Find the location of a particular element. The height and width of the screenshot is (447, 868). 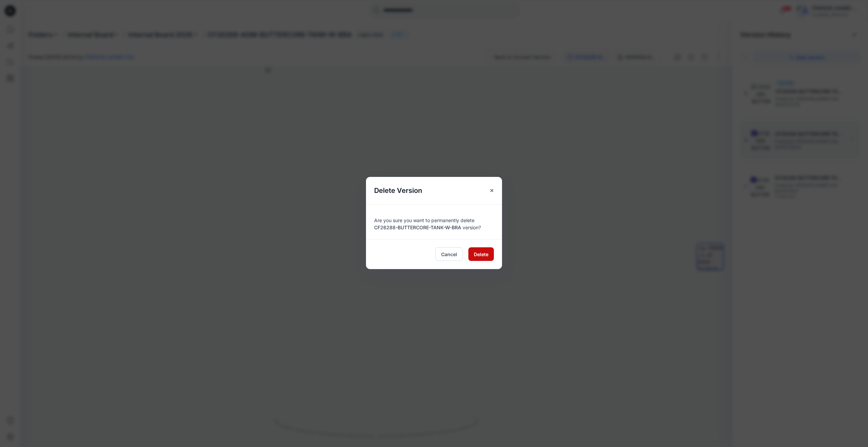

span: Cancel is located at coordinates (449, 254).